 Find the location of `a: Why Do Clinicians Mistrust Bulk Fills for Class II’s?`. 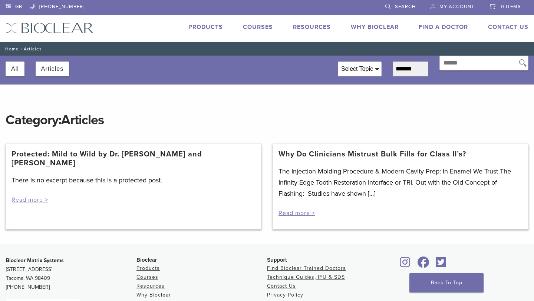

a: Why Do Clinicians Mistrust Bulk Fills for Class II’s? is located at coordinates (372, 154).